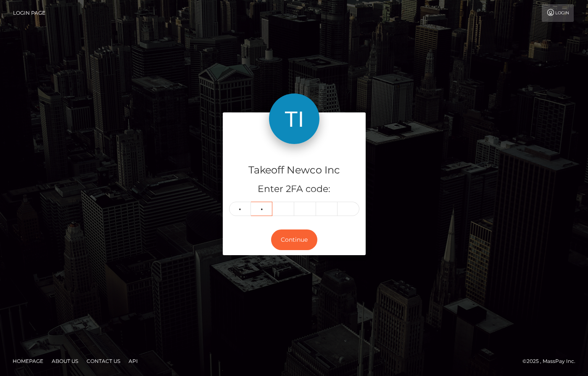 The width and height of the screenshot is (588, 376). I want to click on div: © 2025 , MassPay Inc., so click(552, 361).